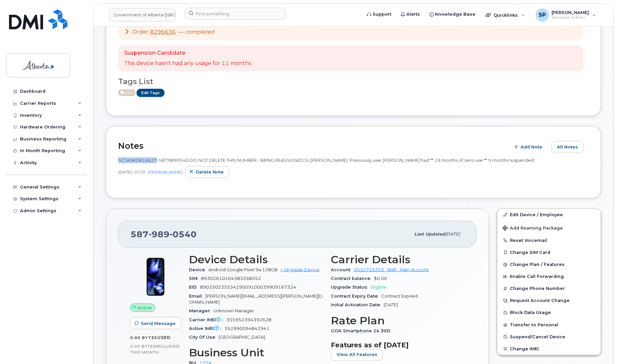  What do you see at coordinates (391, 270) in the screenshot?
I see `a: 0532716353 - Bell - Main Account` at bounding box center [391, 270].